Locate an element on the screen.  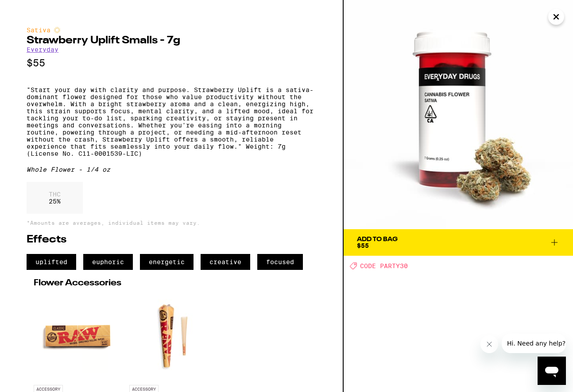
p: $55 is located at coordinates (172, 63).